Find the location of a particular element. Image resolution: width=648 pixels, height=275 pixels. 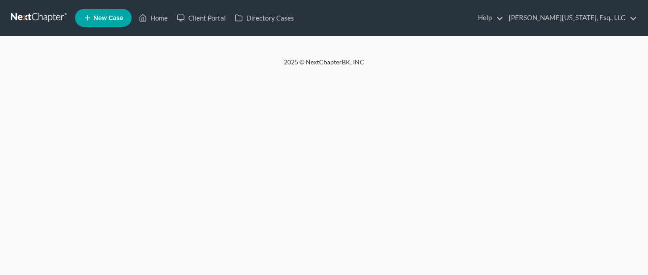

a: Directory Cases is located at coordinates (264, 18).